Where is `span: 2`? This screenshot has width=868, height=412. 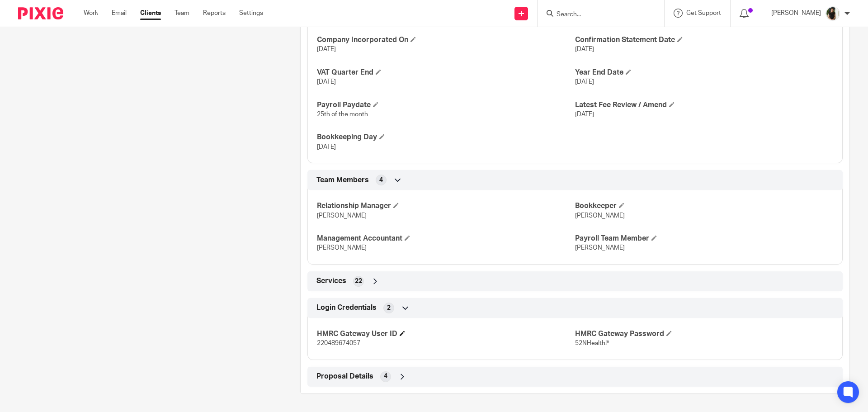 span: 2 is located at coordinates (389, 308).